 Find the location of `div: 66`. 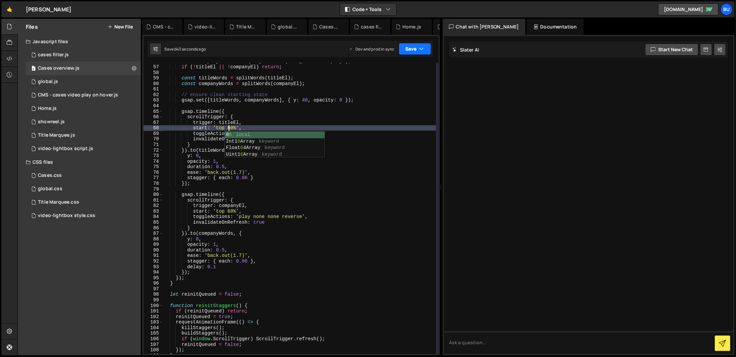

div: 66 is located at coordinates (153, 117).